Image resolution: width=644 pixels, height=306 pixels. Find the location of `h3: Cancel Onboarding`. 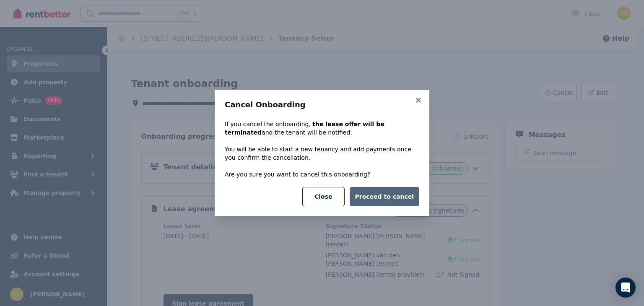

h3: Cancel Onboarding is located at coordinates (322, 105).